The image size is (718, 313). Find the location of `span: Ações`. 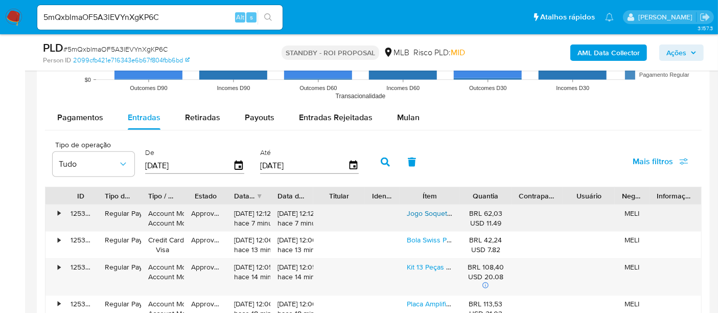

span: Ações is located at coordinates (677, 53).